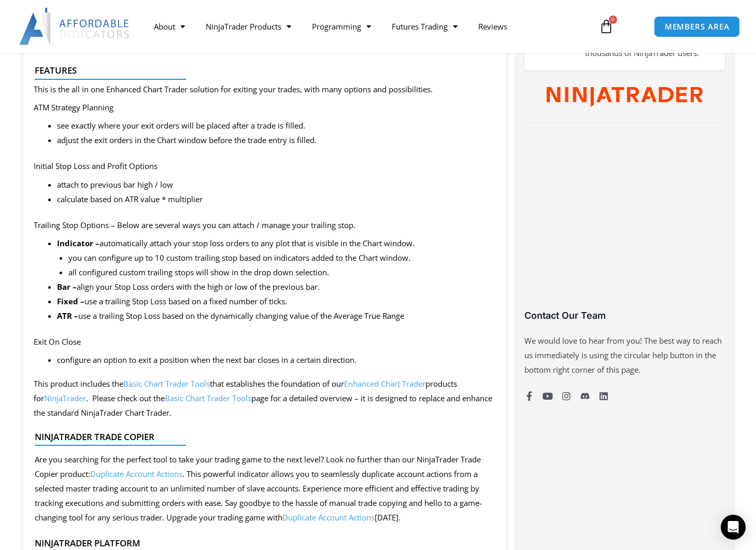  What do you see at coordinates (733, 527) in the screenshot?
I see `div: Open Intercom Messenger` at bounding box center [733, 527].